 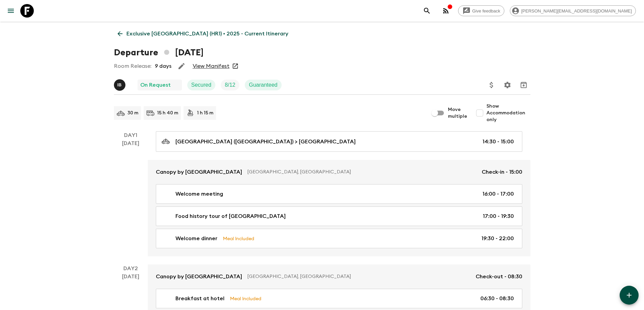 What do you see at coordinates (131, 135) in the screenshot?
I see `p: Day 1` at bounding box center [131, 135].